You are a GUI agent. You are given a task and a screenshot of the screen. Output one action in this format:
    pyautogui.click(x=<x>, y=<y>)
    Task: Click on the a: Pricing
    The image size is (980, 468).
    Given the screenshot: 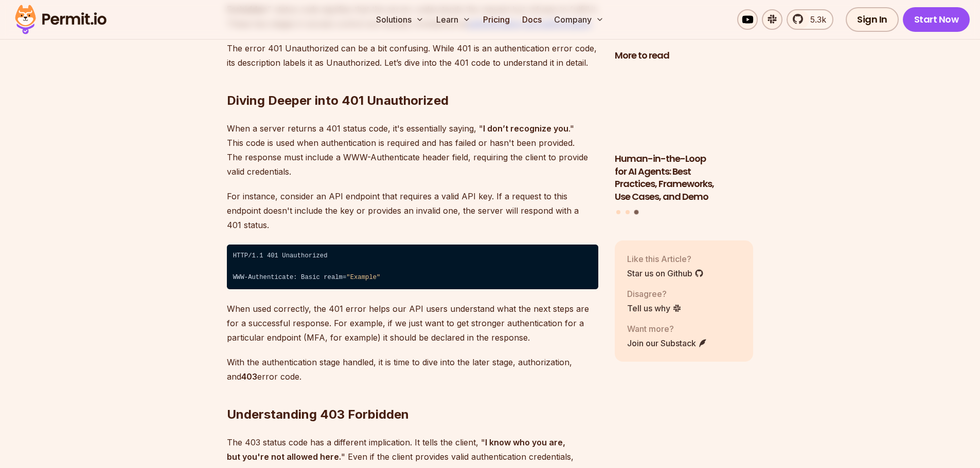 What is the action you would take?
    pyautogui.click(x=496, y=20)
    